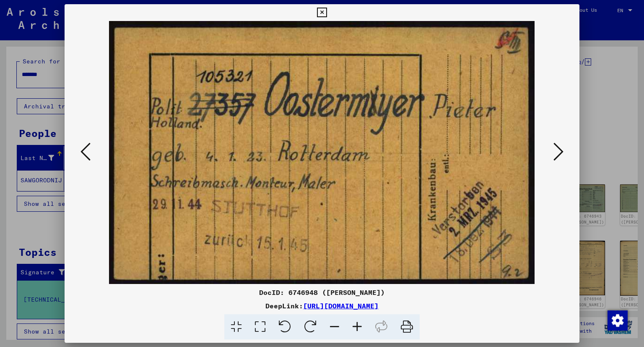  What do you see at coordinates (618, 321) in the screenshot?
I see `img: Change consent` at bounding box center [618, 321].